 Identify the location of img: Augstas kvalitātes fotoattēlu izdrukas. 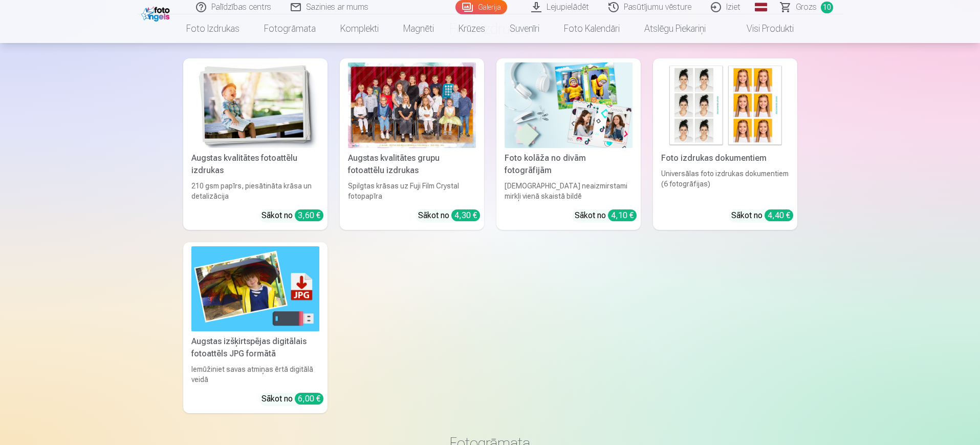
(256, 105).